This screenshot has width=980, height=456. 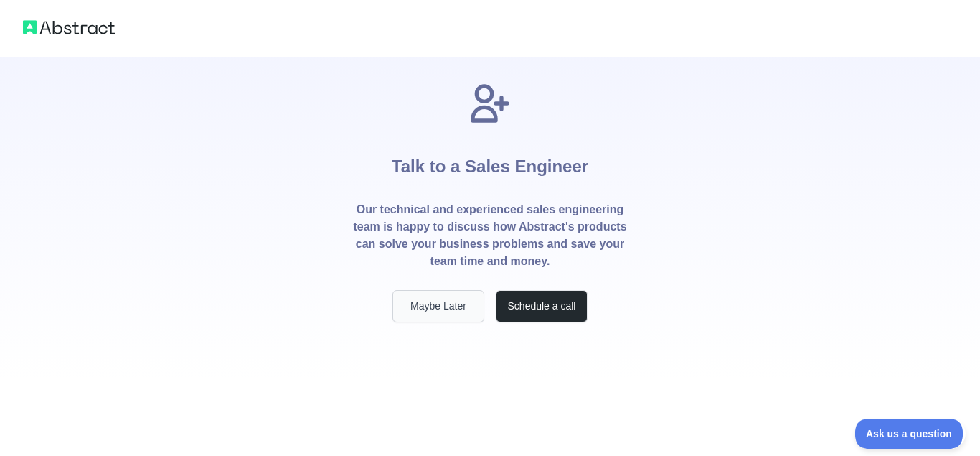 What do you see at coordinates (542, 306) in the screenshot?
I see `button: Schedule a call` at bounding box center [542, 306].